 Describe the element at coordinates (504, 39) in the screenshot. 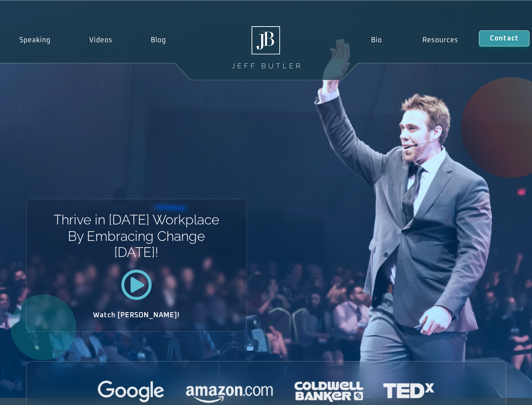

I see `span: Contact` at that location.